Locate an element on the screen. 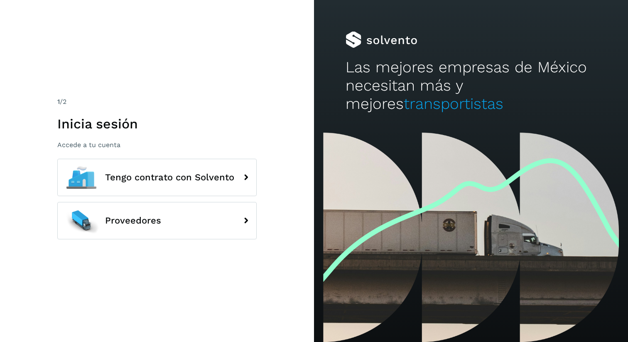 This screenshot has height=342, width=628. span: Proveedores is located at coordinates (133, 221).